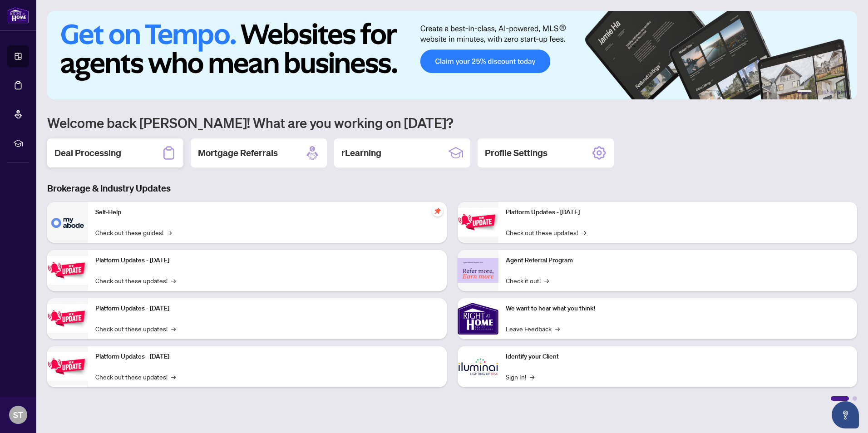  Describe the element at coordinates (478, 271) in the screenshot. I see `img: Agent Referral Program` at that location.